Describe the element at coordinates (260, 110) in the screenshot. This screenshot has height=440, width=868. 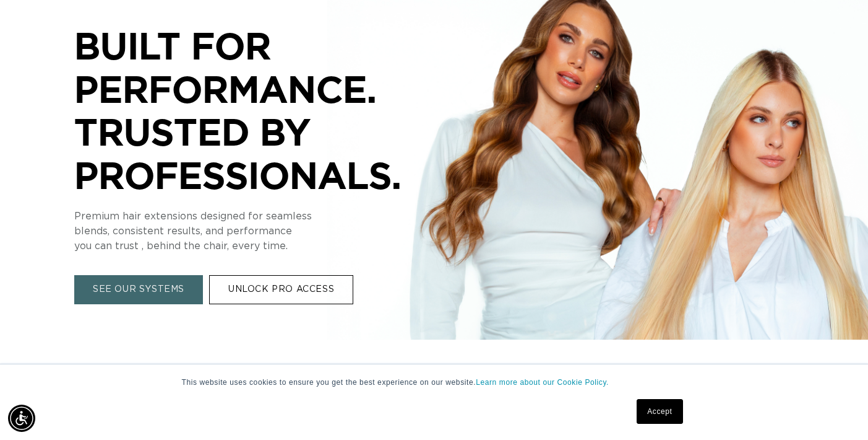
I see `p: BUILT FOR PERFORMANCE. TRUSTED BY PROFESSIONALS.` at that location.